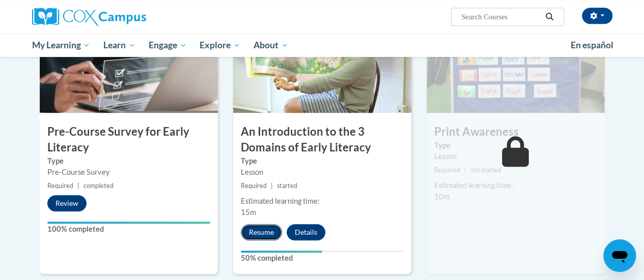 Image resolution: width=644 pixels, height=280 pixels. What do you see at coordinates (322, 258) in the screenshot?
I see `label: 50% completed` at bounding box center [322, 258].